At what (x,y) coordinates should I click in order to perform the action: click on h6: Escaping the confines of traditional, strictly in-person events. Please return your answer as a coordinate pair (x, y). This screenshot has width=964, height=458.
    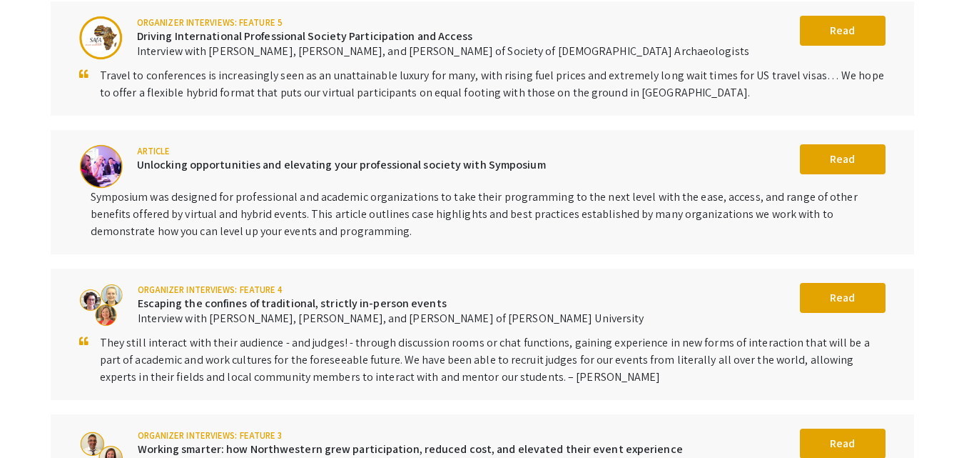
    Looking at the image, I should click on (391, 303).